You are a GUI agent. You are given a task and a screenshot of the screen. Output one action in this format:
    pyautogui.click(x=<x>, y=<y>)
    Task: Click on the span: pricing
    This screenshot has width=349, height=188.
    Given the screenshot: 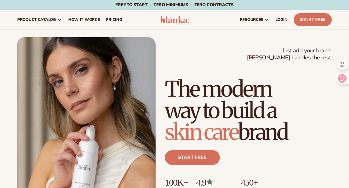 What is the action you would take?
    pyautogui.click(x=114, y=20)
    